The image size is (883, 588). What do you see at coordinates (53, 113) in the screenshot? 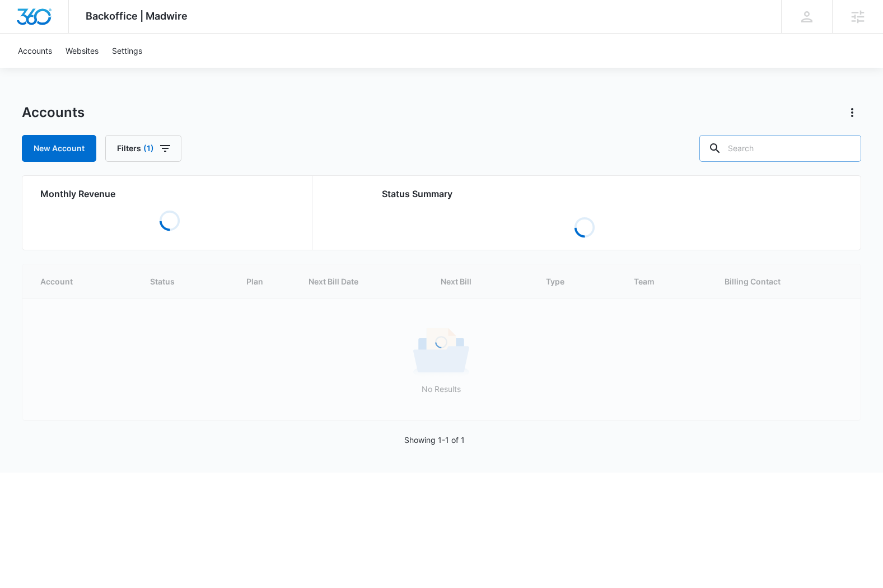
I see `h1: Accounts` at bounding box center [53, 113].